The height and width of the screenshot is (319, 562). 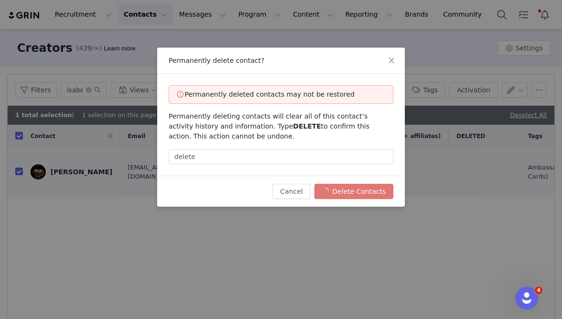 I want to click on span: Permanently deleted contacts may not be restored, so click(x=269, y=94).